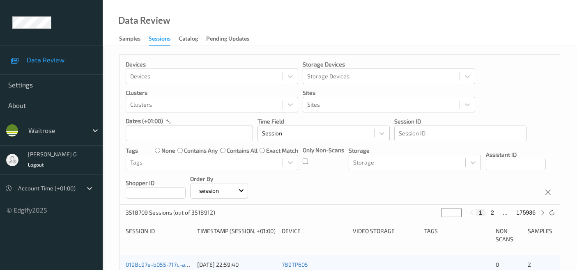 The image size is (577, 270). I want to click on a: Catalog, so click(192, 39).